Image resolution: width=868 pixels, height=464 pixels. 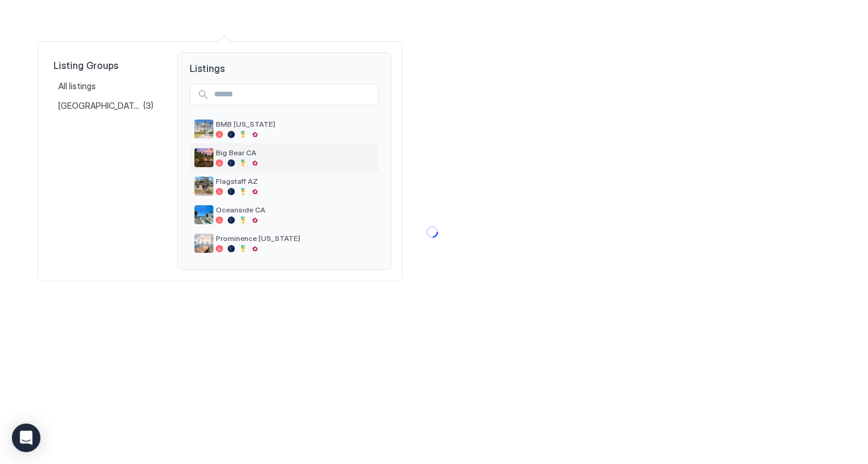 What do you see at coordinates (295, 209) in the screenshot?
I see `span: Oceanside CA` at bounding box center [295, 209].